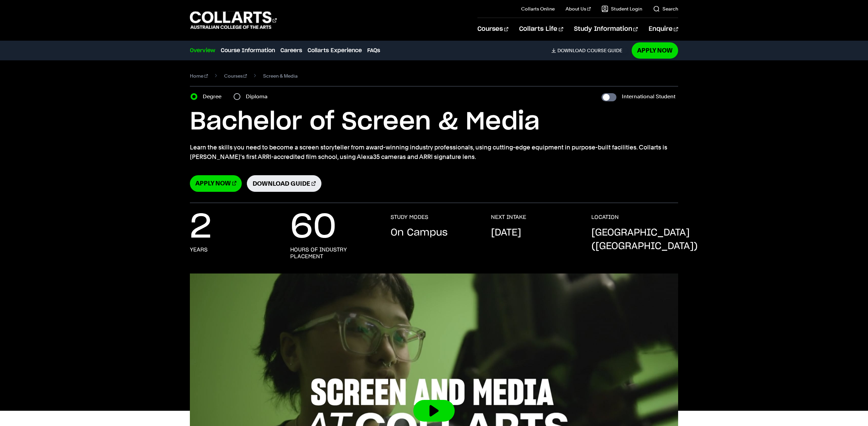  Describe the element at coordinates (335, 50) in the screenshot. I see `a: Collarts Experience` at that location.